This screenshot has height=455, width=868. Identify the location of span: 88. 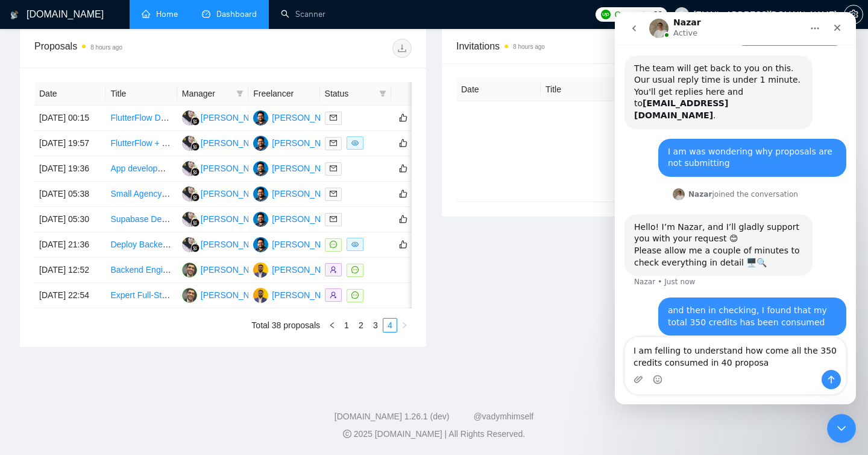
(657, 14).